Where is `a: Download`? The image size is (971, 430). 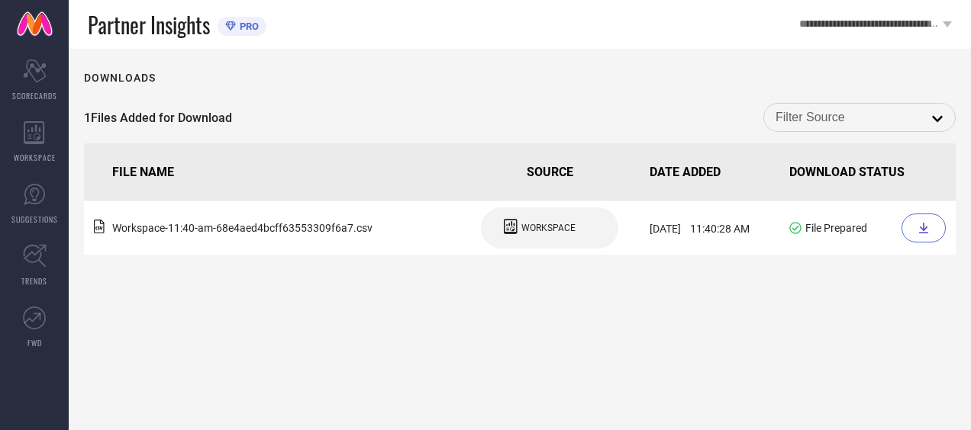 a: Download is located at coordinates (925, 228).